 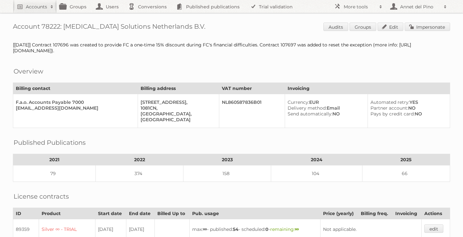 I want to click on th: Price (yearly), so click(x=339, y=213).